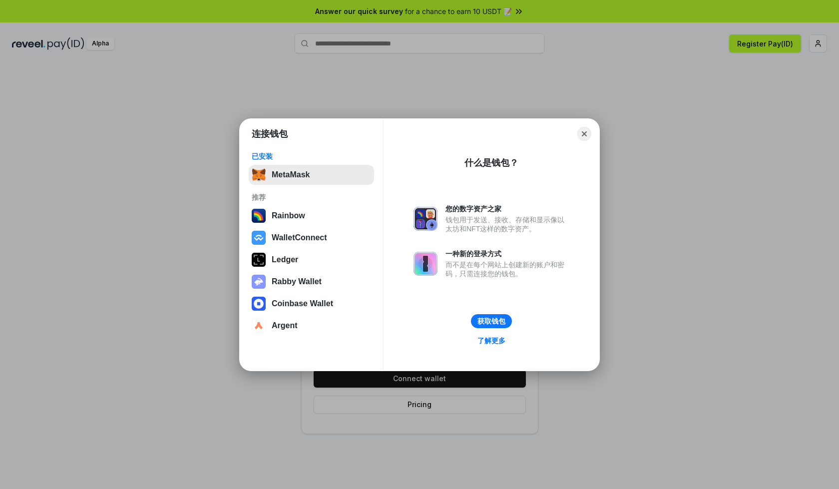 Image resolution: width=839 pixels, height=489 pixels. I want to click on button: Rabby Wallet, so click(311, 282).